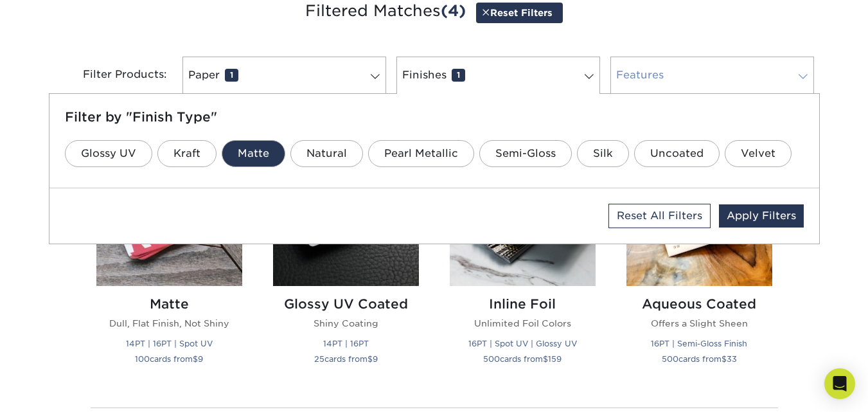 This screenshot has height=412, width=868. What do you see at coordinates (522, 323) in the screenshot?
I see `p: Unlimited Foil Colors` at bounding box center [522, 323].